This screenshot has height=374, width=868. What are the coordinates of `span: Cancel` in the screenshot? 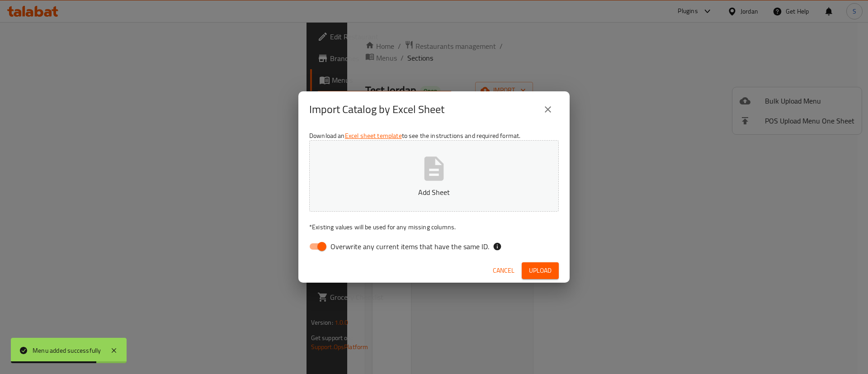 It's located at (503, 270).